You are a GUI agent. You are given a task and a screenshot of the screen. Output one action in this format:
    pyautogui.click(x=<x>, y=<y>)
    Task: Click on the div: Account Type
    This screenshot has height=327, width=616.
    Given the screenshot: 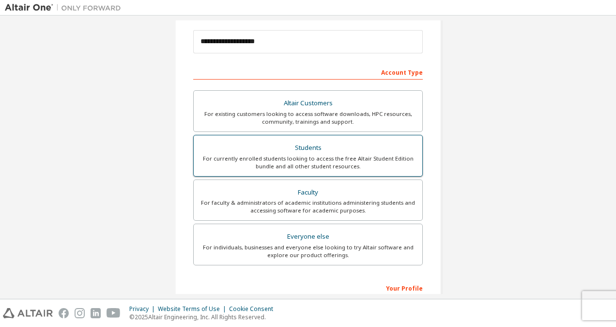 What is the action you would take?
    pyautogui.click(x=308, y=72)
    